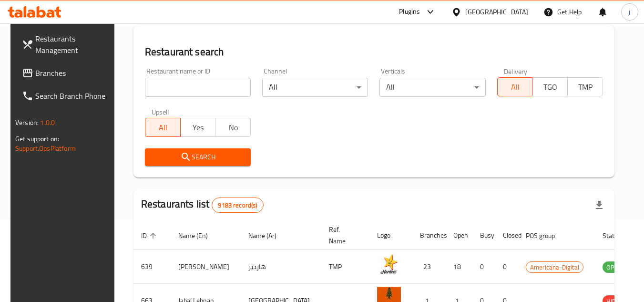  What do you see at coordinates (585, 87) in the screenshot?
I see `span: TMP` at bounding box center [585, 87].